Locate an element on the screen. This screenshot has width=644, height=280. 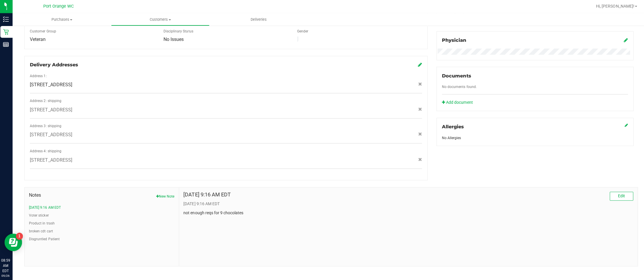
button: Disgruntled Patient is located at coordinates (46, 239).